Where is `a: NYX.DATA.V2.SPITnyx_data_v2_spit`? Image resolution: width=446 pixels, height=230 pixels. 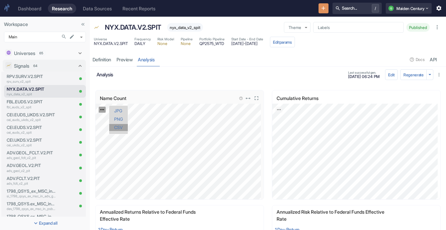 a: NYX.DATA.V2.SPITnyx_data_v2_spit is located at coordinates (31, 91).